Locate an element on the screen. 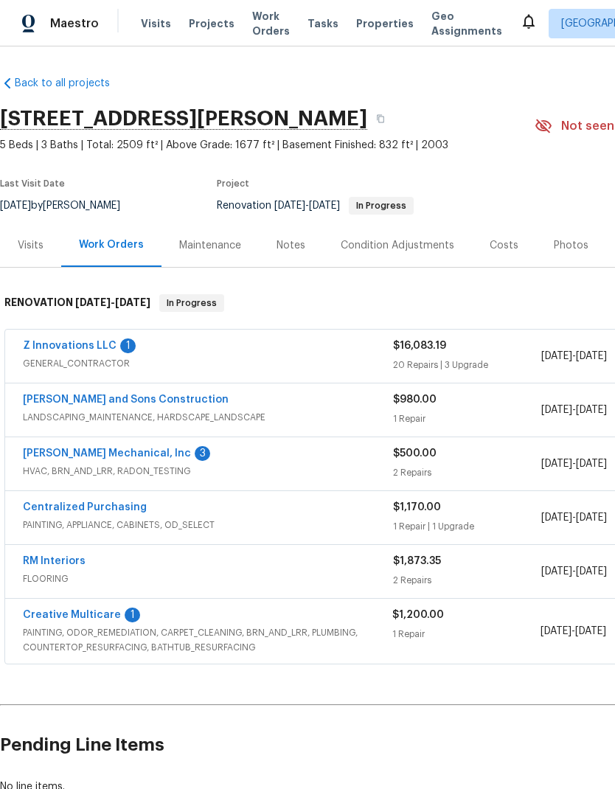 Image resolution: width=615 pixels, height=789 pixels. a: RM Interiors is located at coordinates (54, 561).